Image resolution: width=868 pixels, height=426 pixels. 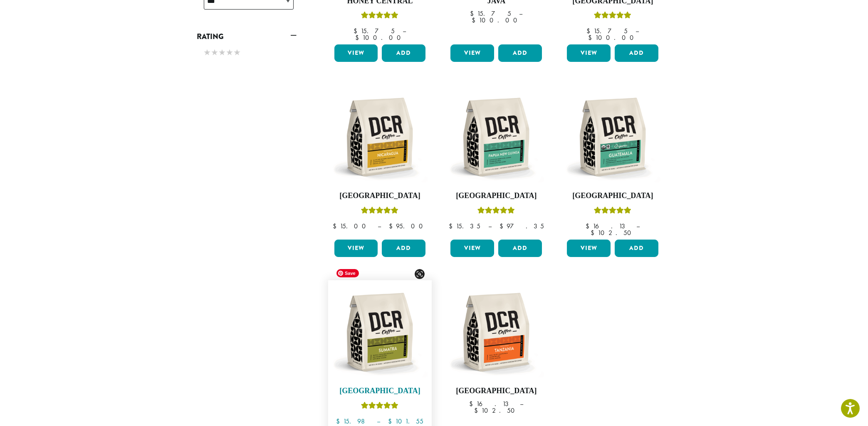 I want to click on bdi: 95.00, so click(x=407, y=226).